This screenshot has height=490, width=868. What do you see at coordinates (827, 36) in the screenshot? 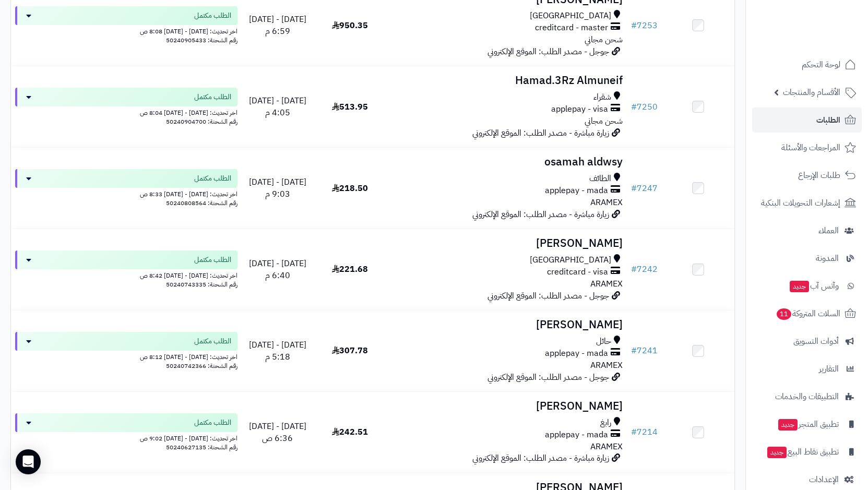
I see `img: logo-2.png` at bounding box center [827, 36].